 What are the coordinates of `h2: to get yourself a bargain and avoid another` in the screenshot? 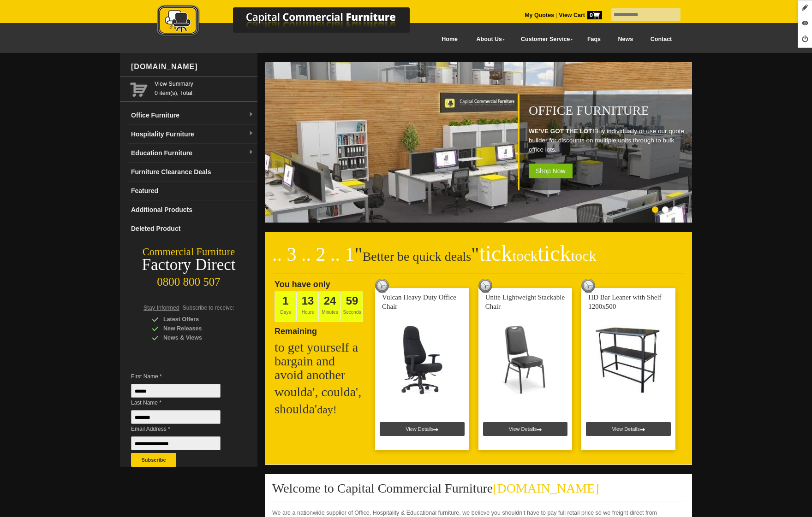 It's located at (320, 362).